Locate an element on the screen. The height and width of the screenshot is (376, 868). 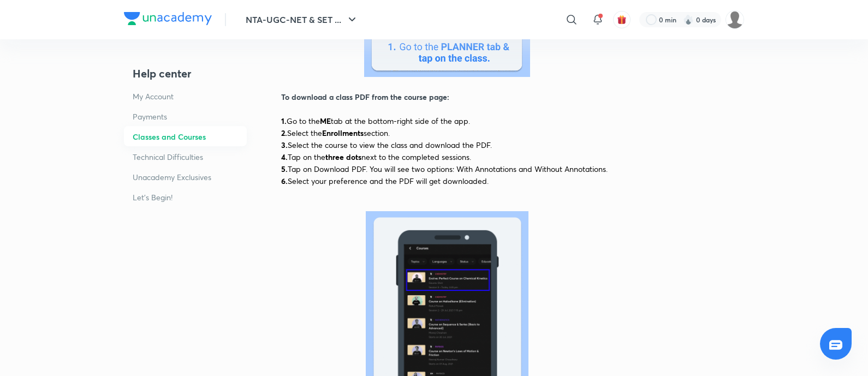
span: Tap on Download PDF. You will see two options: With Annotations and Without Annotations. is located at coordinates (448, 168).